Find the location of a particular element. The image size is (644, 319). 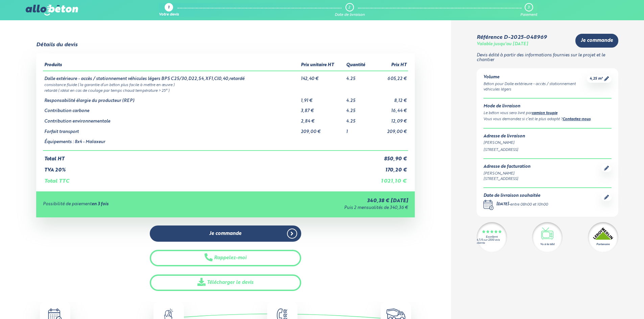

div: Vous vous demandez si c’est le plus adapté ? . is located at coordinates (547, 120).